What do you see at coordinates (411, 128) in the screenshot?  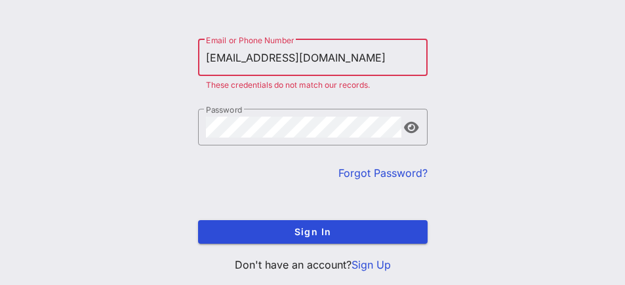 I see `button: append icon` at bounding box center [411, 128].